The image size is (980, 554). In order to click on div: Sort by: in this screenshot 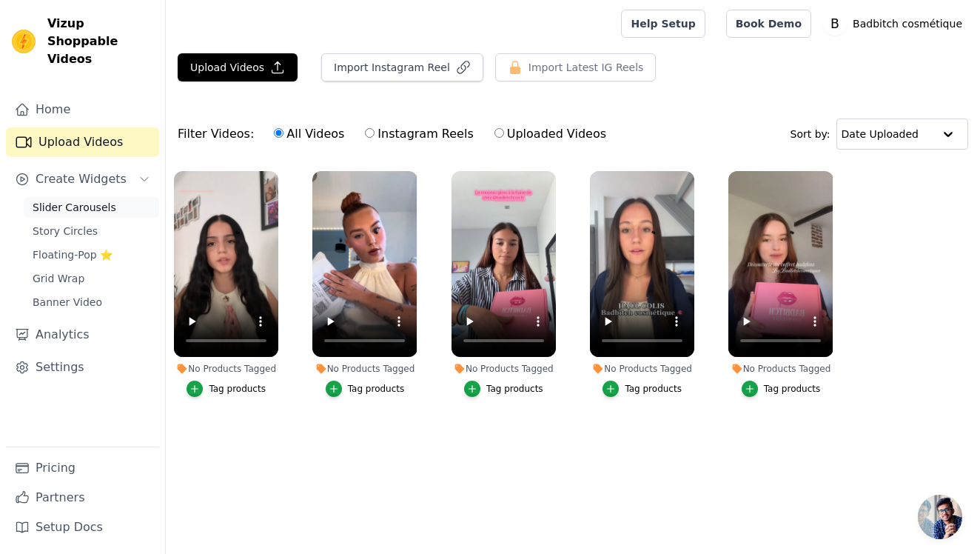, I will do `click(879, 134)`.